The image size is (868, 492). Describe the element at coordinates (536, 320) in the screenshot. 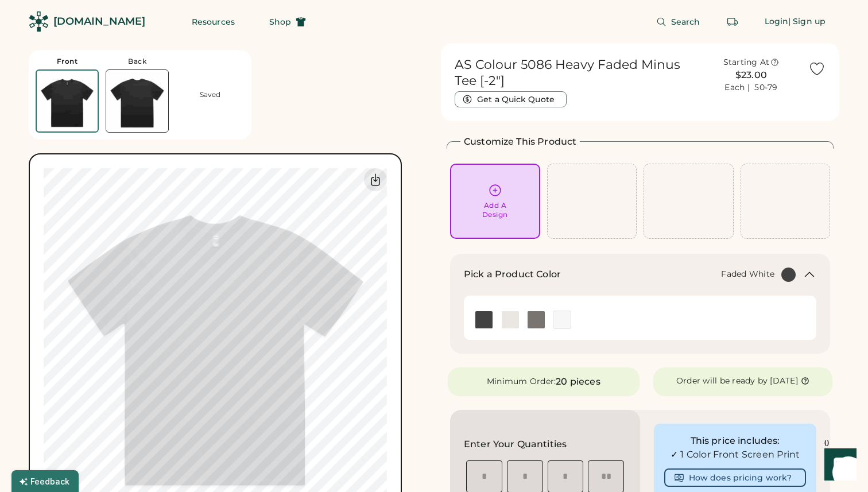

I see `img: Faded Grey Swatch Image` at that location.